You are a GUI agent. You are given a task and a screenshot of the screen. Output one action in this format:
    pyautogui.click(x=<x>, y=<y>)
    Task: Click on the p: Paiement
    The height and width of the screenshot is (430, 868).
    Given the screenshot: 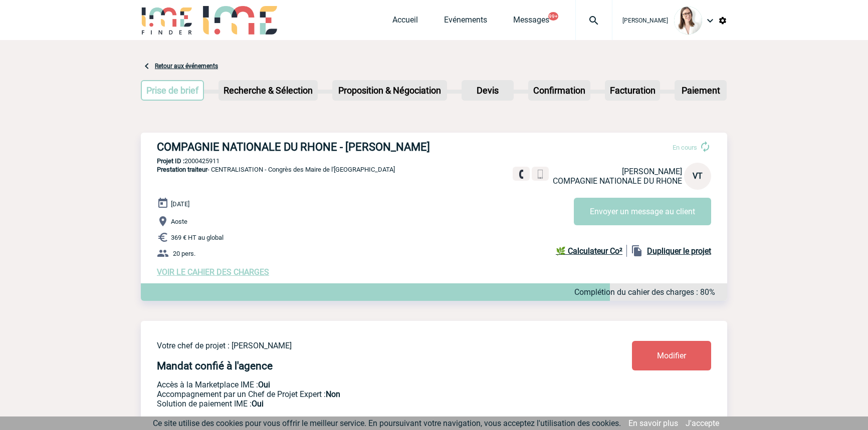 What is the action you would take?
    pyautogui.click(x=701, y=90)
    